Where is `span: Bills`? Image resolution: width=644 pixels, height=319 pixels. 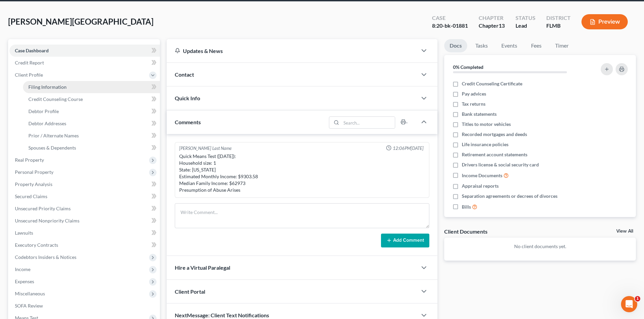 span: Bills is located at coordinates (466, 207).